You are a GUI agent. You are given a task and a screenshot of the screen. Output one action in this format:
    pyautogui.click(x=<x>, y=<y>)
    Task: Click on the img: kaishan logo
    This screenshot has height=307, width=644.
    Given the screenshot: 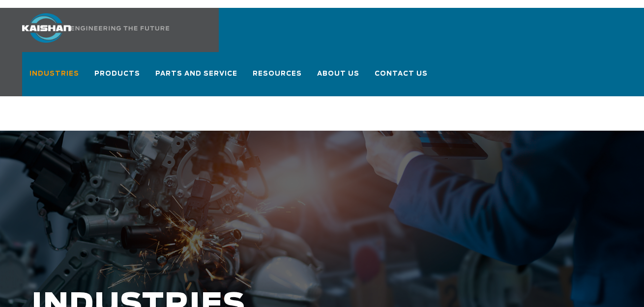 What is the action you would take?
    pyautogui.click(x=47, y=28)
    